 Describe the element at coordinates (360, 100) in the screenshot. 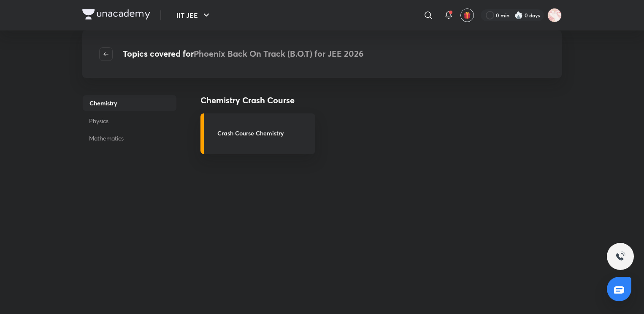

I see `h4: Chemistry Crash Course` at that location.